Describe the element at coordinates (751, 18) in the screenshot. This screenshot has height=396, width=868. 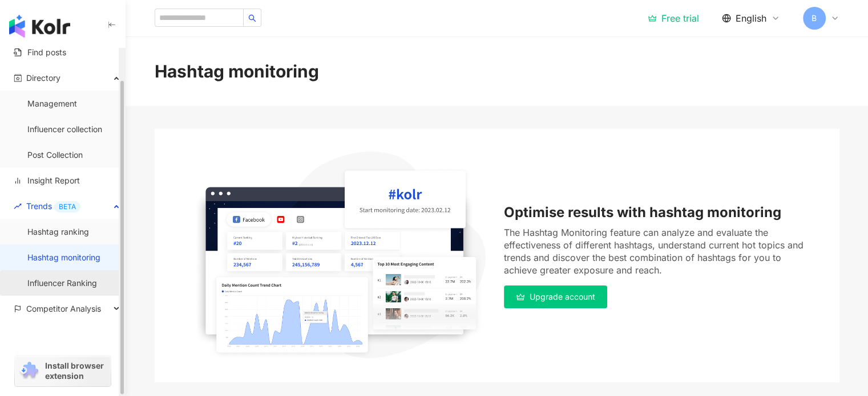
I see `span: English` at that location.